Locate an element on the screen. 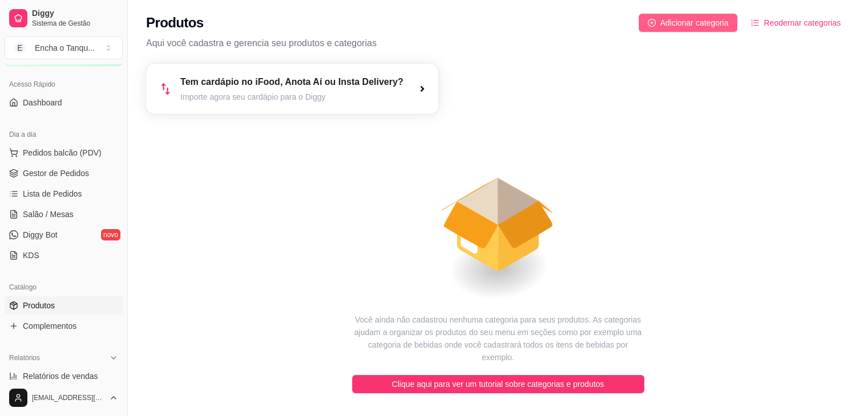 This screenshot has width=868, height=416. div: Catálogo is located at coordinates (63, 288).